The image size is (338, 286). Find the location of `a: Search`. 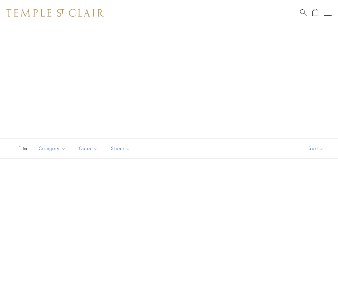

a: Search is located at coordinates (303, 13).